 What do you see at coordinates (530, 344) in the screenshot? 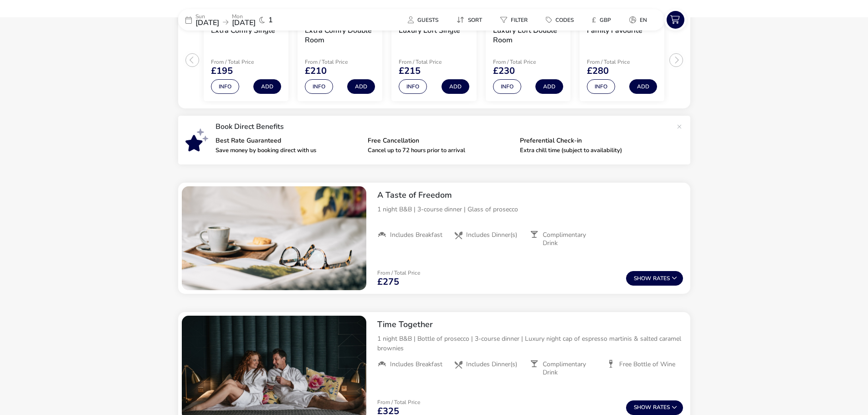
I see `p: 1 night B&B | Bottle of prosecco | 3-course dinner | Luxury night cap of espresso martinis & salt...` at bounding box center [530, 344].